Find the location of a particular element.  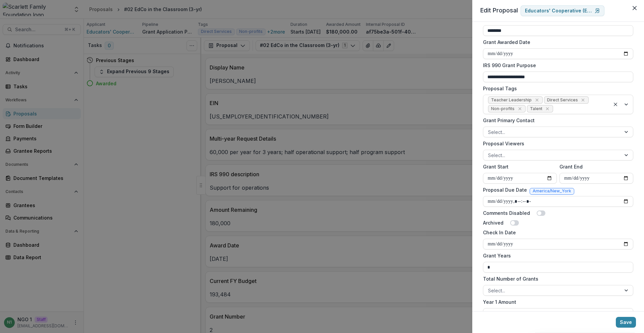

label: Proposal Due Date is located at coordinates (505, 189).